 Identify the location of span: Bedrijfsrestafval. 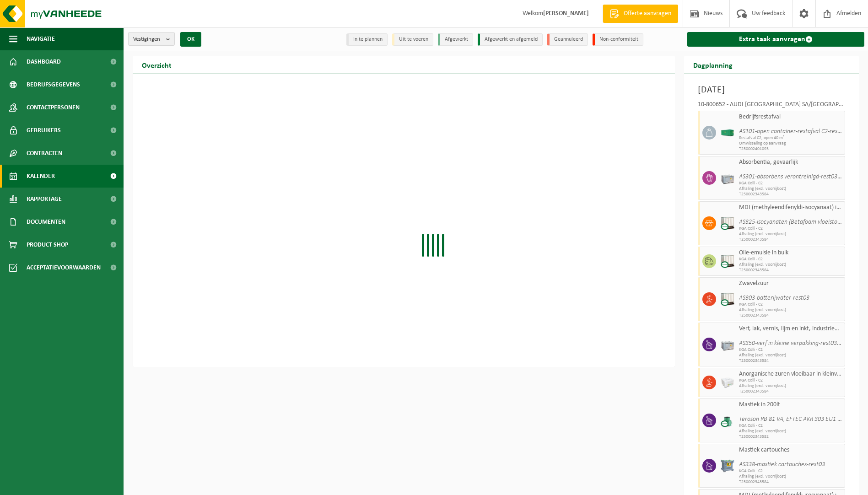
(791, 117).